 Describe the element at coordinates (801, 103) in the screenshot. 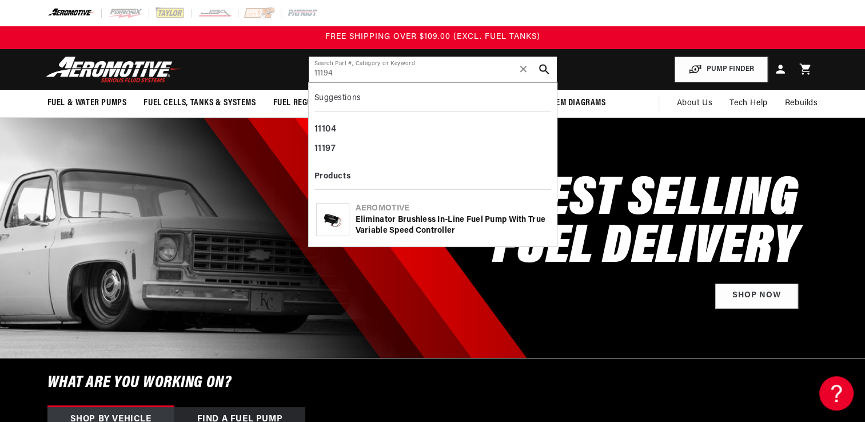

I see `summary: Rebuilds` at that location.